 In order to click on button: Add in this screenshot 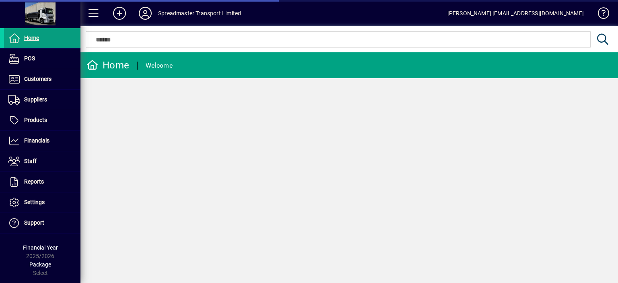, I will do `click(119, 13)`.